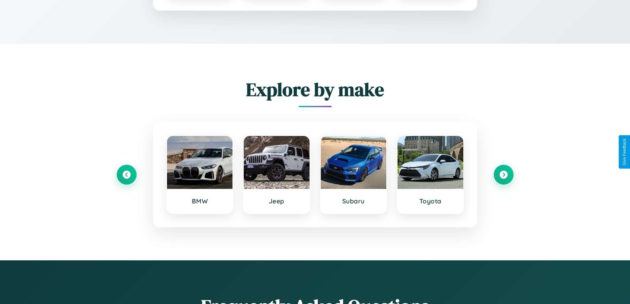 The width and height of the screenshot is (630, 304). I want to click on h3: BMW, so click(200, 201).